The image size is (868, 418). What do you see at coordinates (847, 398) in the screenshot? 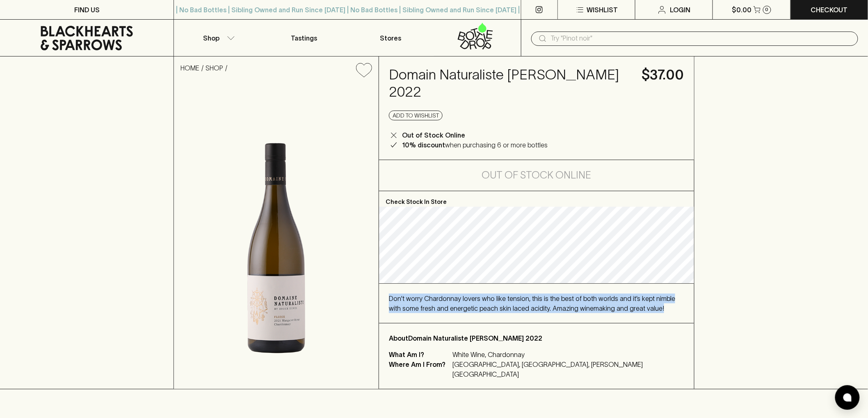
I see `img: bubble-icon` at bounding box center [847, 398].